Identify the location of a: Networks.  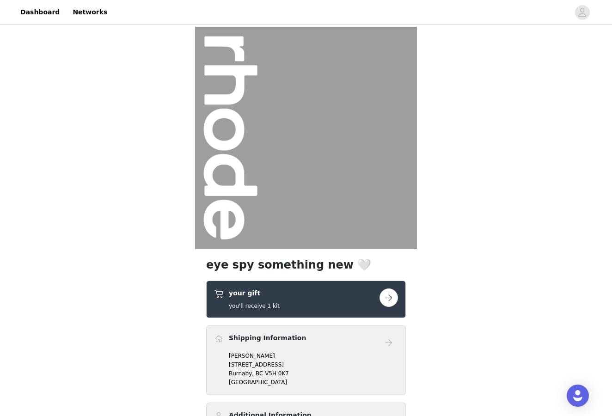
(90, 12).